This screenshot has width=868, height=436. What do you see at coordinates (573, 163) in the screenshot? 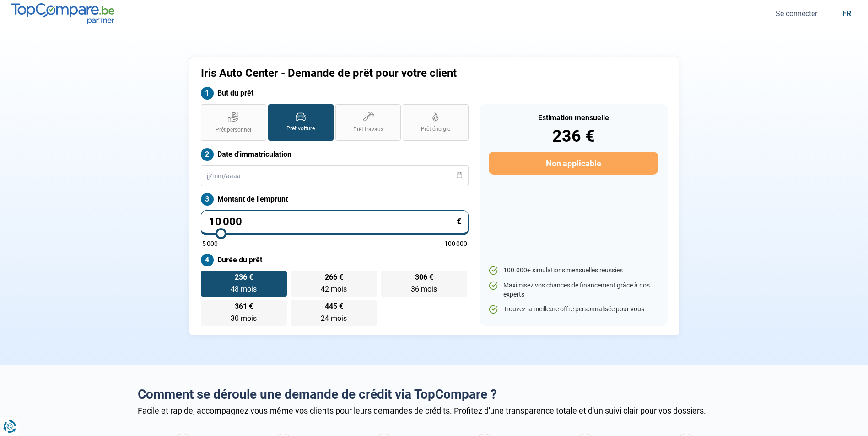
I see `button: Non applicable` at bounding box center [573, 163].